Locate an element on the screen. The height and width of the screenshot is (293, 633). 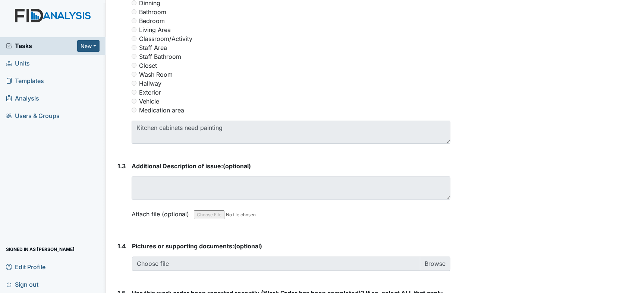
label: Vehicle is located at coordinates (149, 101).